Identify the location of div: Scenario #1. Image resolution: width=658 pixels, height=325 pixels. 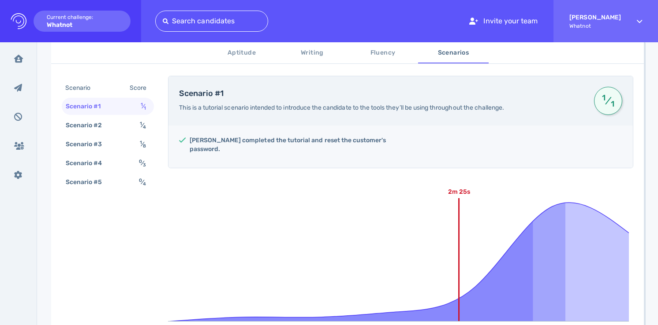
(88, 106).